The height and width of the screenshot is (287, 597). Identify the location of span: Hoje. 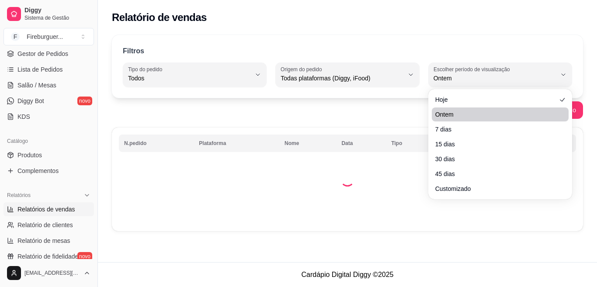
(496, 100).